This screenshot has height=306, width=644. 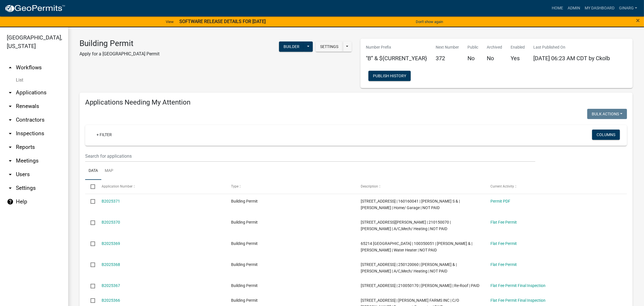 I want to click on datatable-header-cell: Application Number, so click(x=161, y=187).